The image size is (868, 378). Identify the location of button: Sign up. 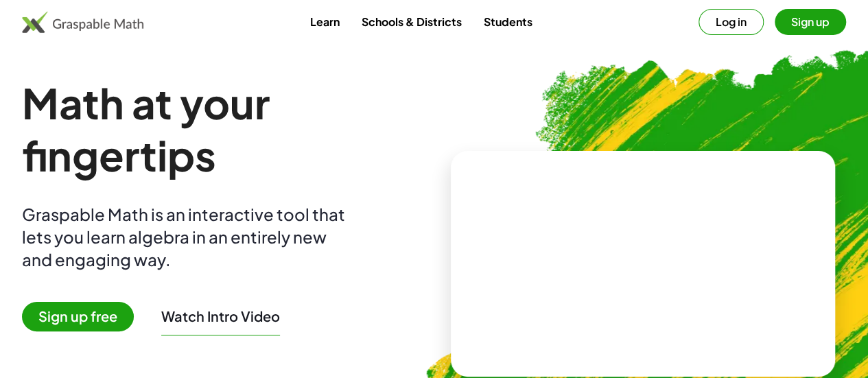
(810, 22).